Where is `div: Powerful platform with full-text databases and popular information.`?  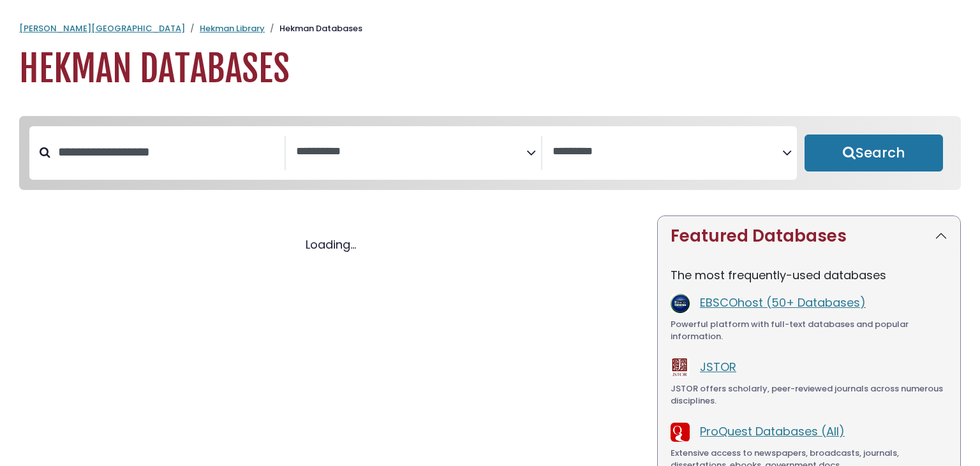 div: Powerful platform with full-text databases and popular information. is located at coordinates (809, 331).